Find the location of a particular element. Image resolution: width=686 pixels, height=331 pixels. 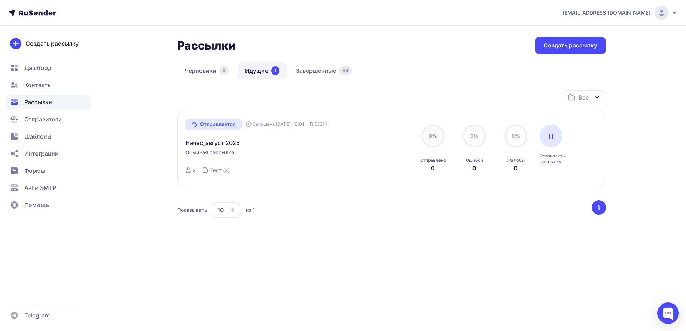

h2: Рассылки is located at coordinates (207, 46).